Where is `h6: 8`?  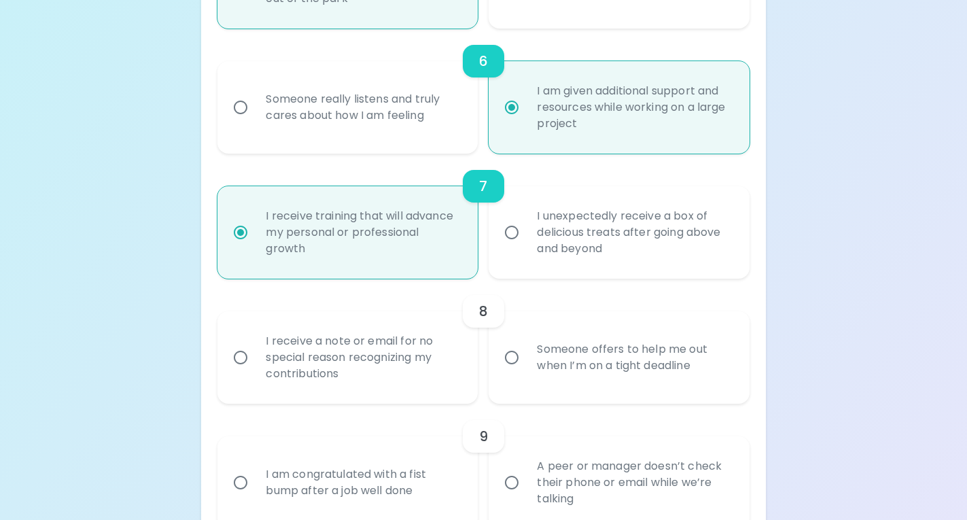
h6: 8 is located at coordinates (483, 311).